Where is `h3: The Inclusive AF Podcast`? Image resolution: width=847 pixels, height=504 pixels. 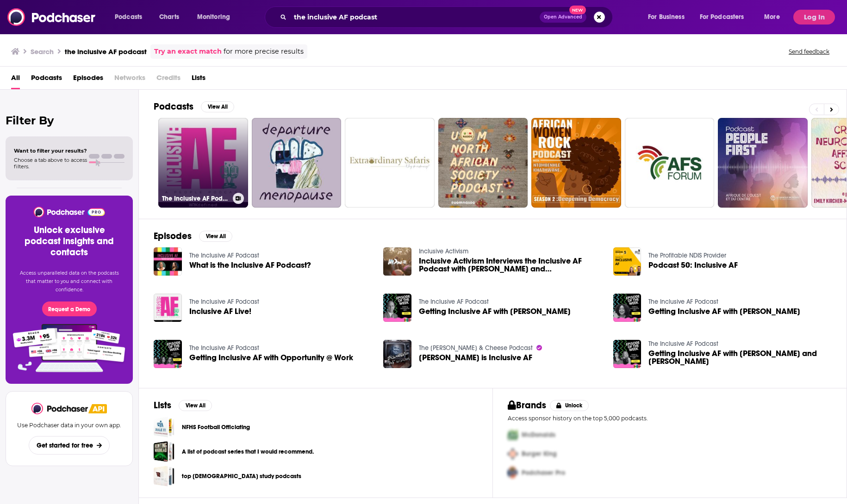
h3: The Inclusive AF Podcast is located at coordinates (195, 198).